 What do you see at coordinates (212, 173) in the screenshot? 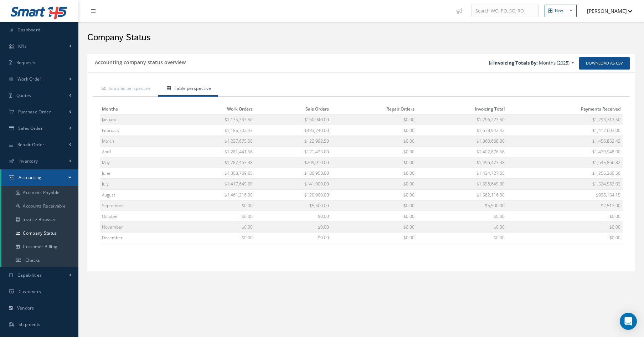
I see `td: $1,303,769.65` at bounding box center [212, 173].